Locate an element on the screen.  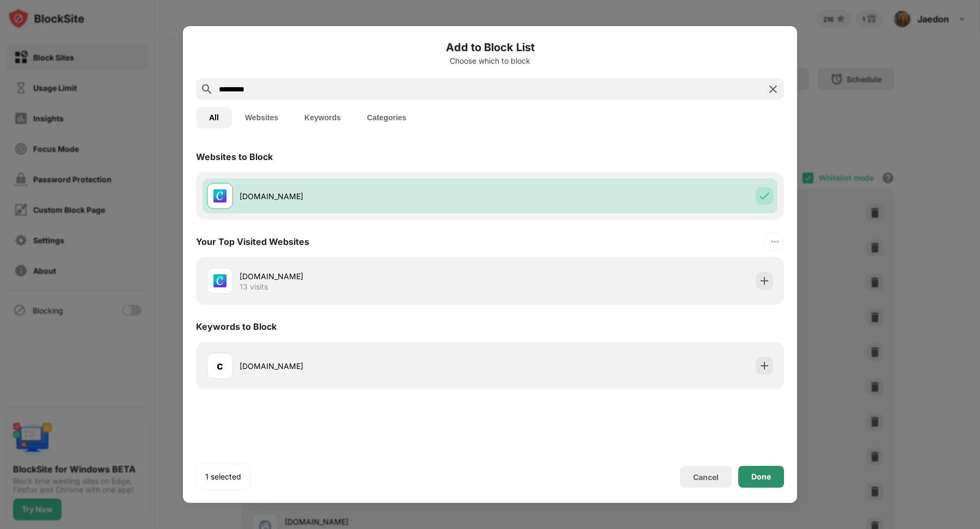
div: Your Top Visited Websites is located at coordinates (253, 242).